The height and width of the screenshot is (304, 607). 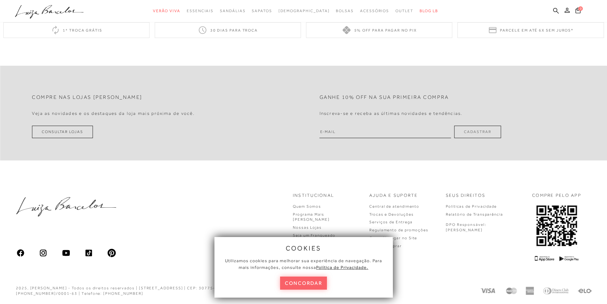 I want to click on span: Sapatos, so click(x=262, y=11).